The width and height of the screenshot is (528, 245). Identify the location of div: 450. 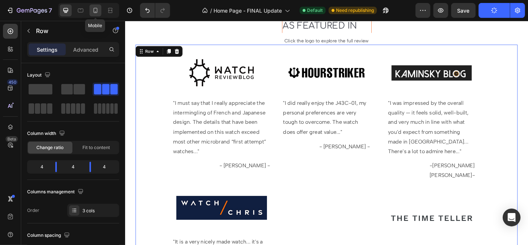
(12, 82).